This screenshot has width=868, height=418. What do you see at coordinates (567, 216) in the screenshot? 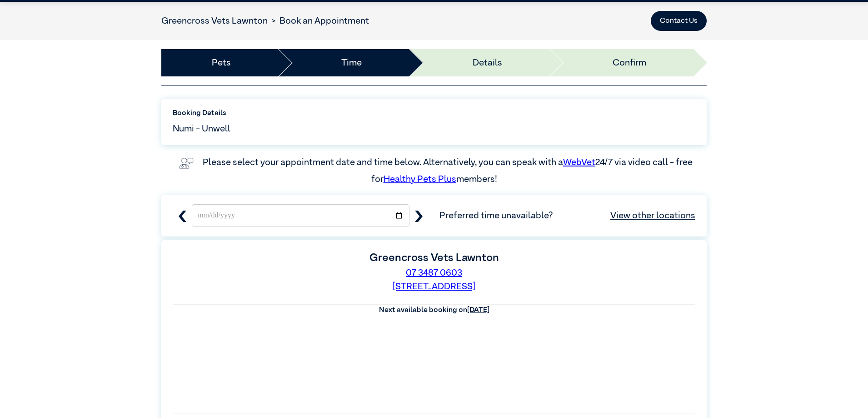
I see `span: Preferred time unavailable?` at bounding box center [567, 216].